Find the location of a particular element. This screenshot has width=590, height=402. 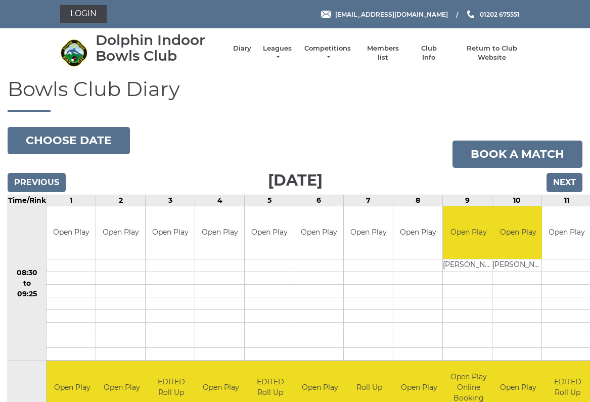

span: 01202 675551 is located at coordinates (499, 14).